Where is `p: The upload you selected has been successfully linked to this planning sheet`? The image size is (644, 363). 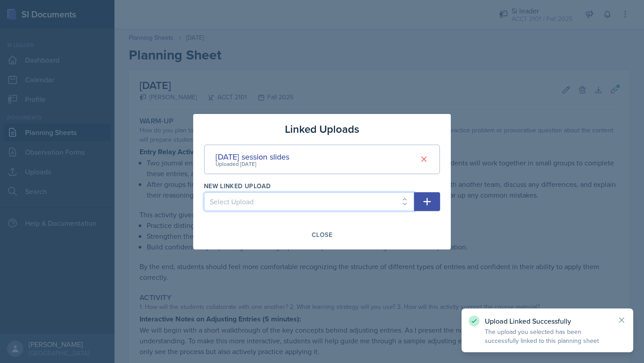
p: The upload you selected has been successfully linked to this planning sheet is located at coordinates (547, 337).